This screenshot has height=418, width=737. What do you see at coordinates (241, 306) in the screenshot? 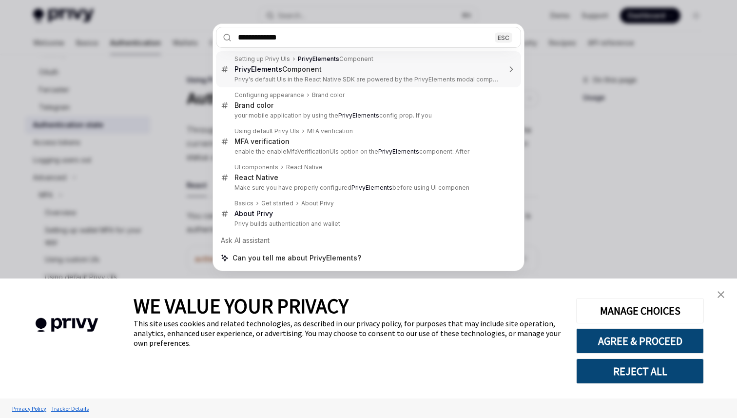
I see `span: WE VALUE YOUR PRIVACY` at bounding box center [241, 306].